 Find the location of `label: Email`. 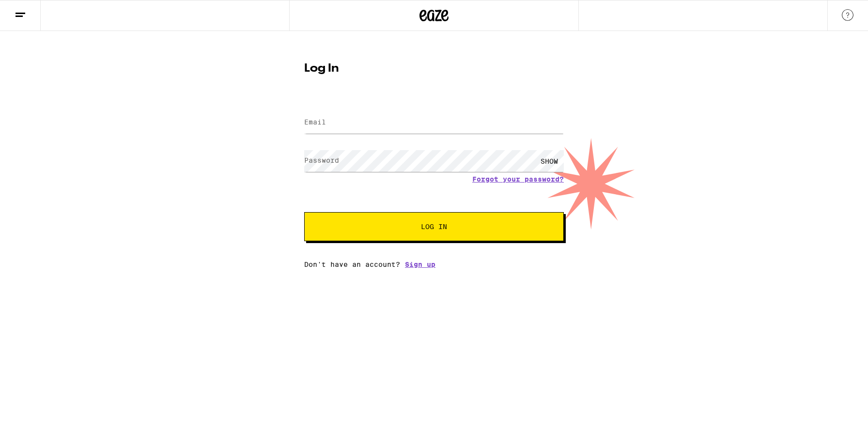

label: Email is located at coordinates (315, 122).